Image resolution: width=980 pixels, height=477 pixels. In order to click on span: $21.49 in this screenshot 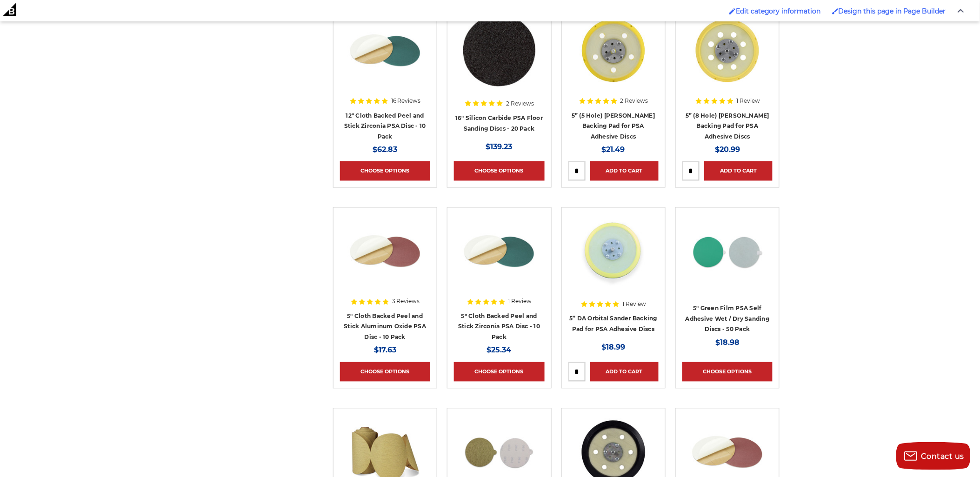, I will do `click(614, 149)`.